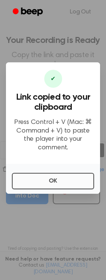 This screenshot has height=280, width=106. I want to click on a: Log Out, so click(81, 12).